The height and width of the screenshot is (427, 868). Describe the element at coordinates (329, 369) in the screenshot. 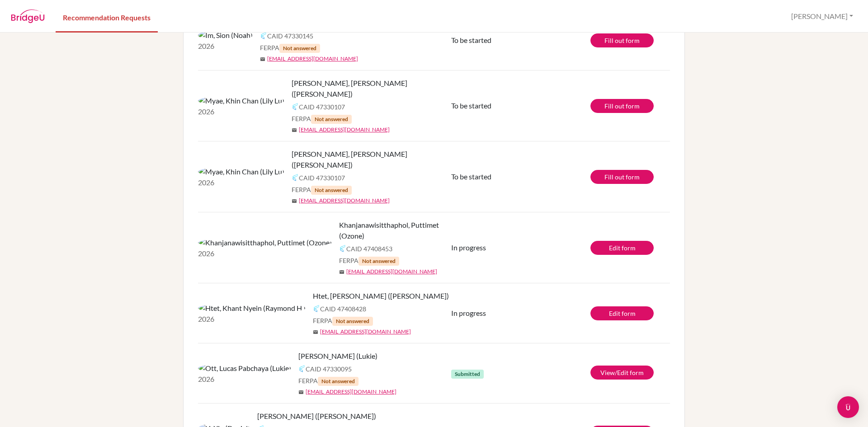

I see `span: CAID 47330095` at that location.